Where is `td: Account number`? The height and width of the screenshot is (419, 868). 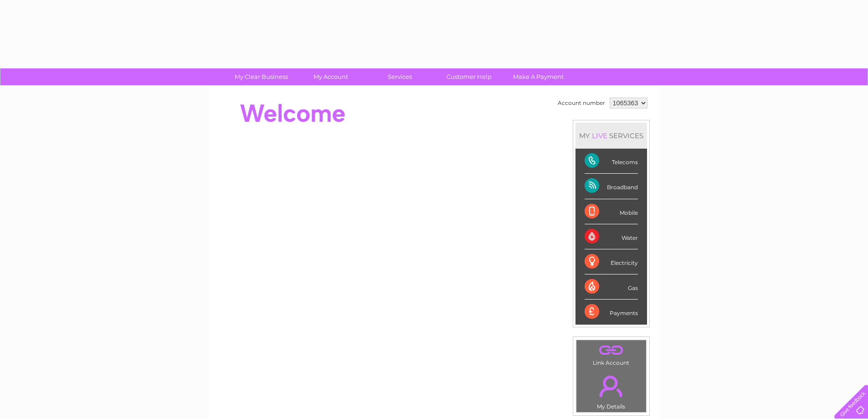
td: Account number is located at coordinates (582, 103).